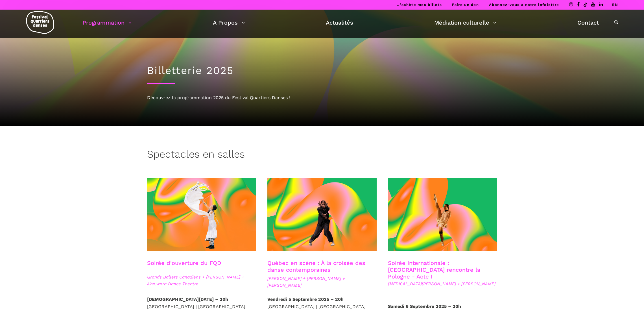 The width and height of the screenshot is (644, 309). What do you see at coordinates (340, 22) in the screenshot?
I see `a: Actualités` at bounding box center [340, 22].